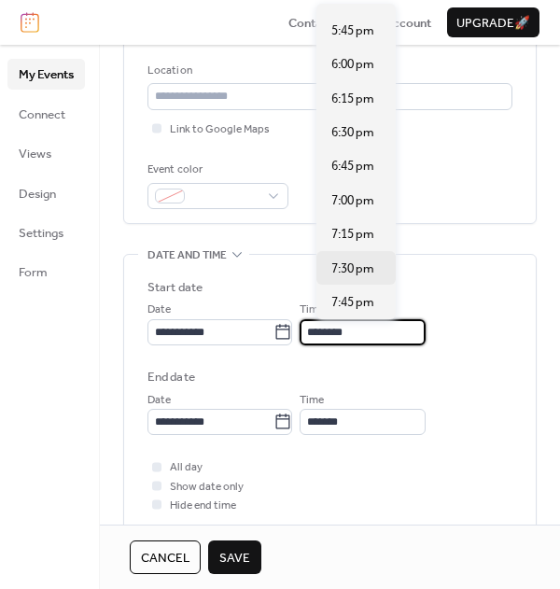  Describe the element at coordinates (171, 377) in the screenshot. I see `div: End date` at that location.